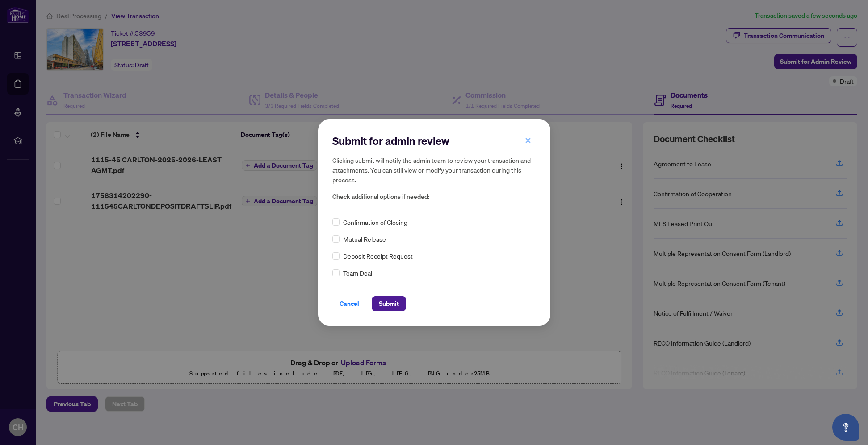 The height and width of the screenshot is (445, 868). What do you see at coordinates (365, 239) in the screenshot?
I see `span: Mutual Release` at bounding box center [365, 239].